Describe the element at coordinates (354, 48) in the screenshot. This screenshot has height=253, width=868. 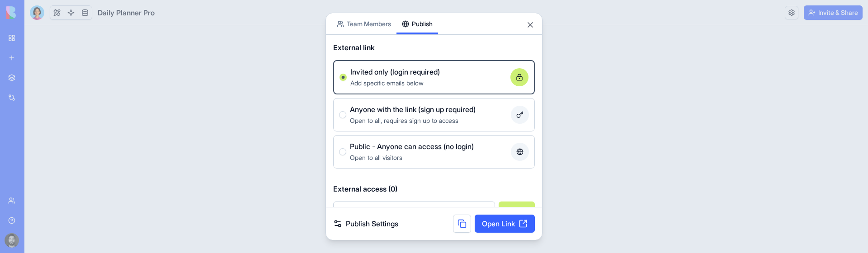
I see `span: External link` at that location.